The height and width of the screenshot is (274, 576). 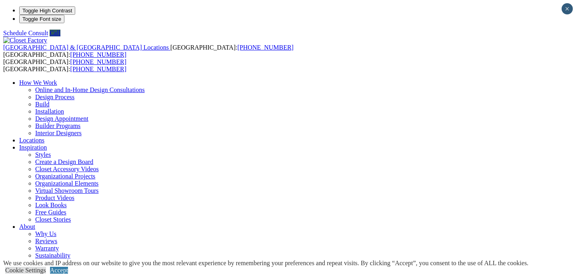 I want to click on a: Accept, so click(x=59, y=270).